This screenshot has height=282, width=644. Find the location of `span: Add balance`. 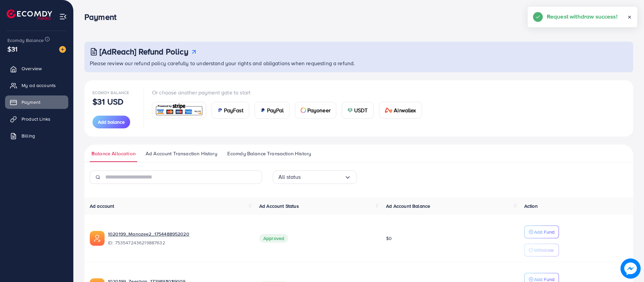

span: Add balance is located at coordinates (111, 122).